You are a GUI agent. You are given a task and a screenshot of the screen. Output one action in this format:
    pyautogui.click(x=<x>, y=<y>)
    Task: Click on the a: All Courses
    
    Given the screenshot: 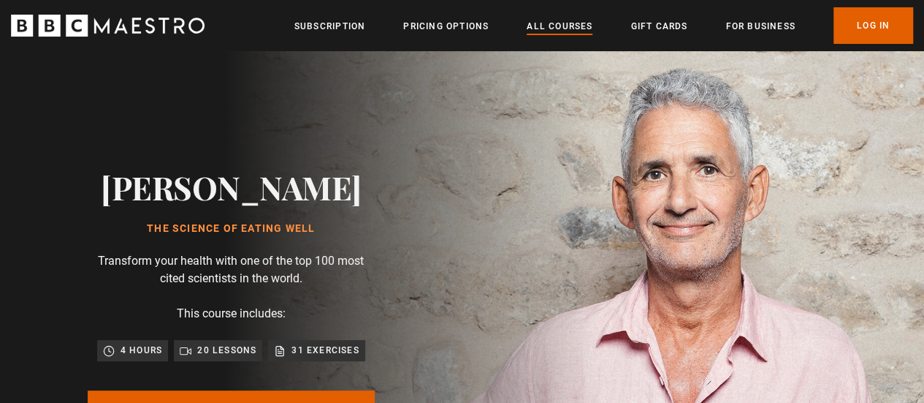 What is the action you would take?
    pyautogui.click(x=560, y=26)
    